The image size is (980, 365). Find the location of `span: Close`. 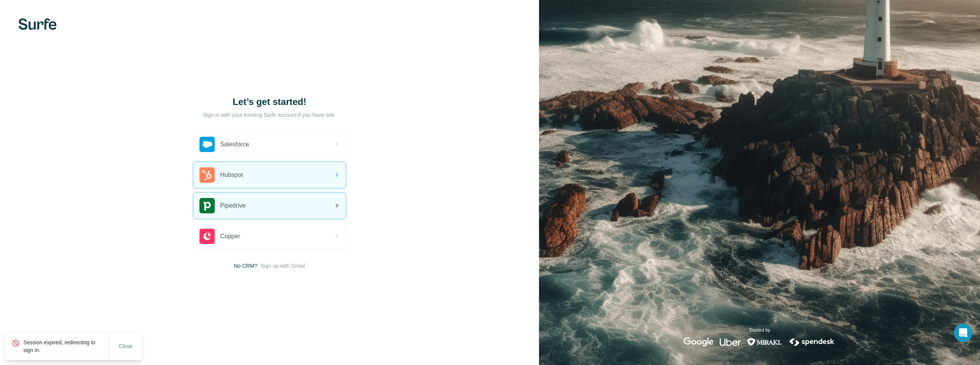

span: Close is located at coordinates (126, 347).